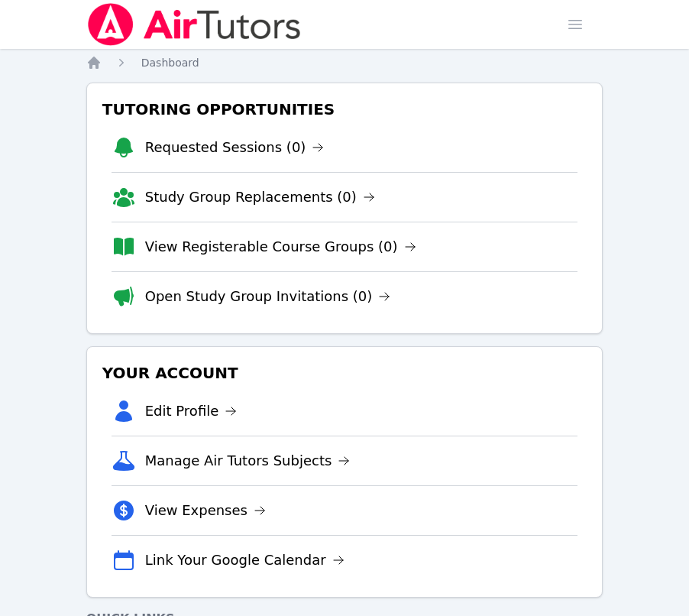 Image resolution: width=689 pixels, height=616 pixels. Describe the element at coordinates (260, 198) in the screenshot. I see `a: Study Group Replacements (0)` at that location.